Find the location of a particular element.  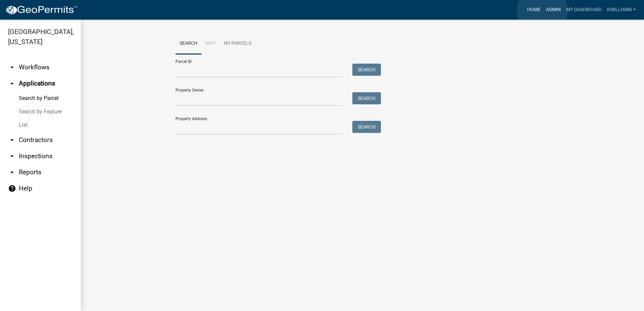

i: arrow_drop_up is located at coordinates (12, 84).